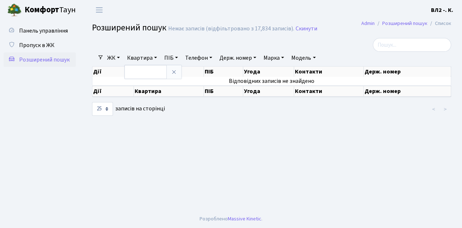  Describe the element at coordinates (272, 81) in the screenshot. I see `td: Відповідних записів не знайдено` at that location.